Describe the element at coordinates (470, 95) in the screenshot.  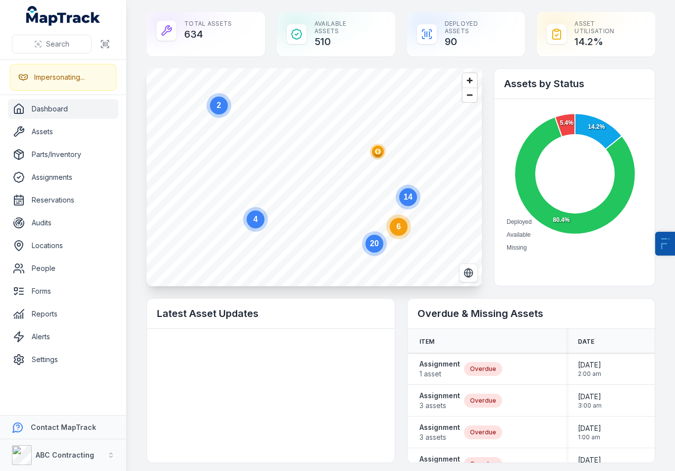
I see `button: Zoom out` at that location.